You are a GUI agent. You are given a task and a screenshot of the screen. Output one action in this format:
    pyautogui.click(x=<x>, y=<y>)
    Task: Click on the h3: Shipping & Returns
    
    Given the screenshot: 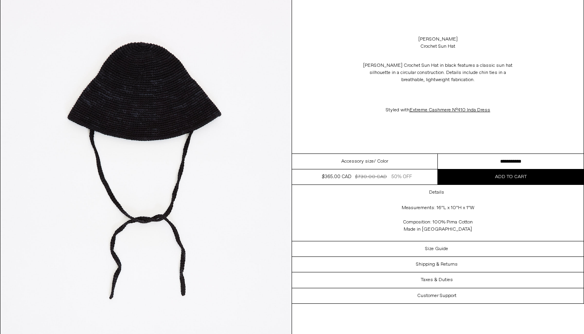 What is the action you would take?
    pyautogui.click(x=437, y=264)
    